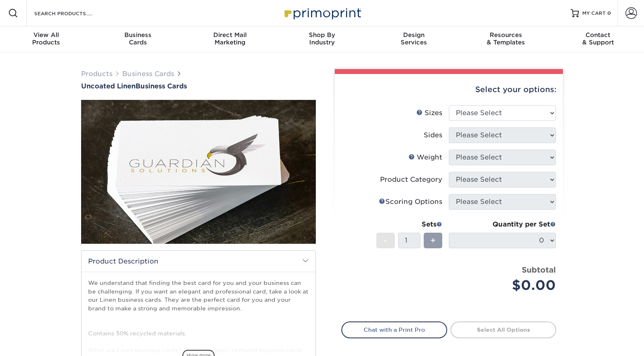 The width and height of the screenshot is (644, 356). I want to click on div: Marketing, so click(230, 39).